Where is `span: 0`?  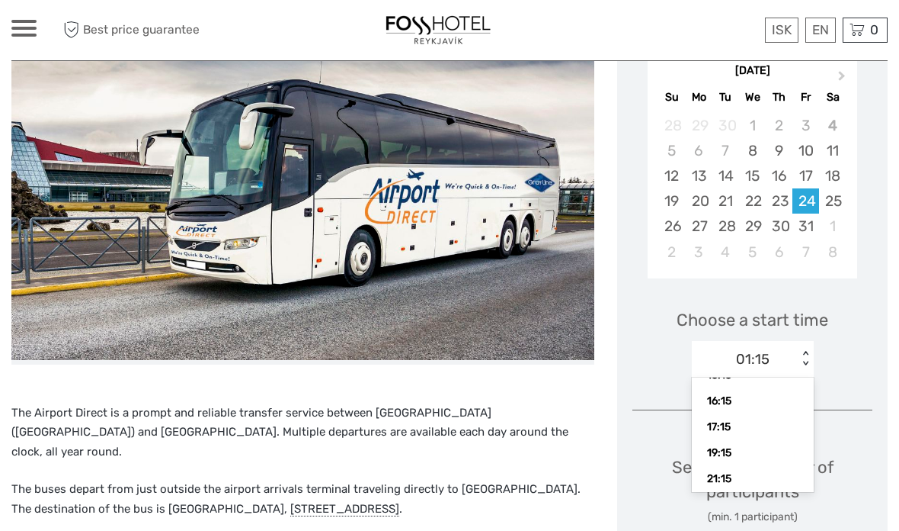 span: 0 is located at coordinates (874, 30).